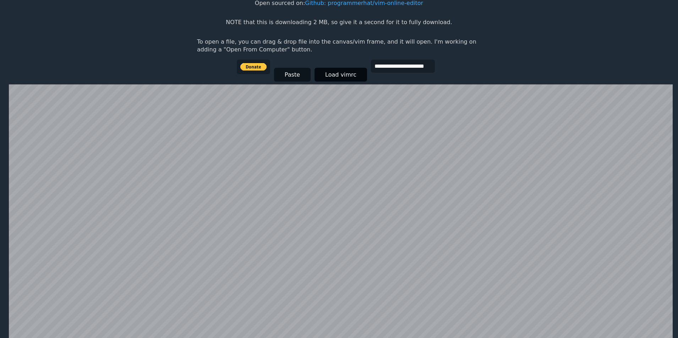 Image resolution: width=678 pixels, height=338 pixels. What do you see at coordinates (341, 75) in the screenshot?
I see `button: Load vimrc` at bounding box center [341, 75].